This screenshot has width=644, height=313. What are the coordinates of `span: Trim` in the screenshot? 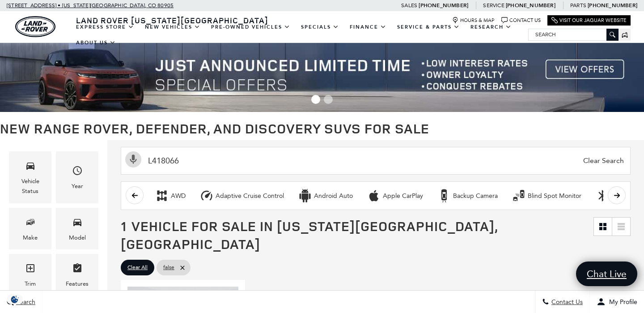 It's located at (31, 270).